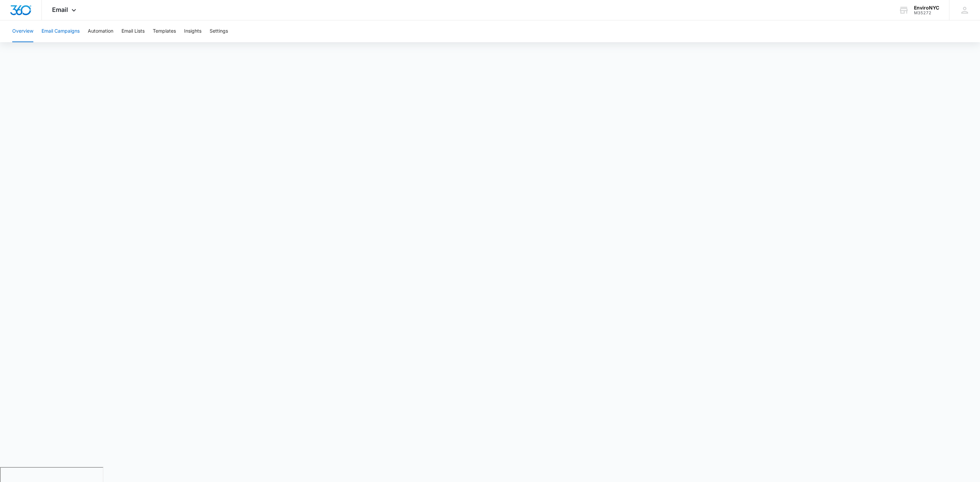 The image size is (980, 482). I want to click on button: Templates, so click(164, 31).